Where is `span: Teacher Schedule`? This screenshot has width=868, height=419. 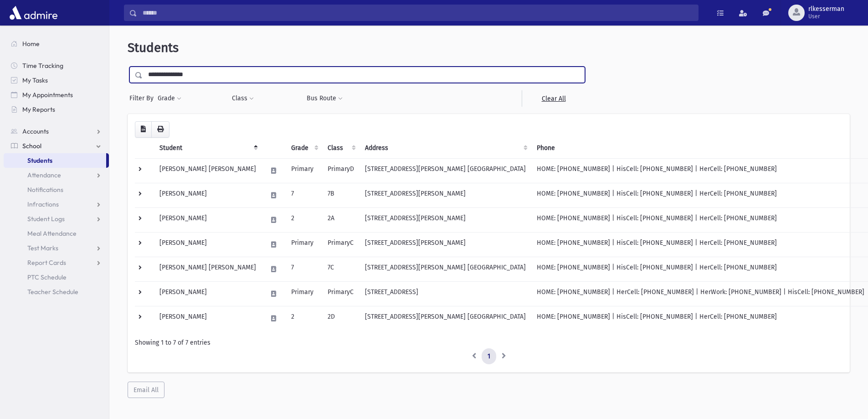
span: Teacher Schedule is located at coordinates (53, 292).